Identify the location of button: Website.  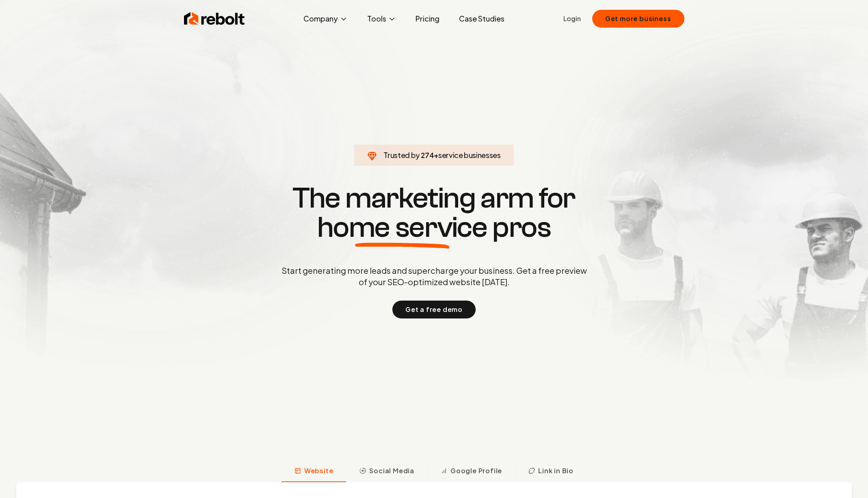
(314, 472).